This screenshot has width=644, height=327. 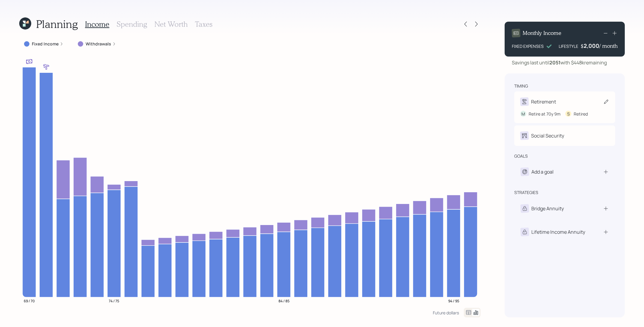 I want to click on div: Future dollars, so click(x=446, y=312).